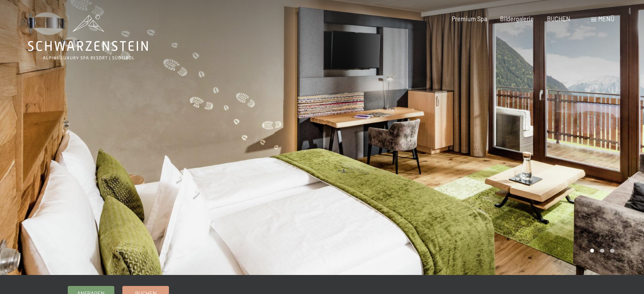 The width and height of the screenshot is (644, 294). What do you see at coordinates (558, 18) in the screenshot?
I see `span: BUCHEN` at bounding box center [558, 18].